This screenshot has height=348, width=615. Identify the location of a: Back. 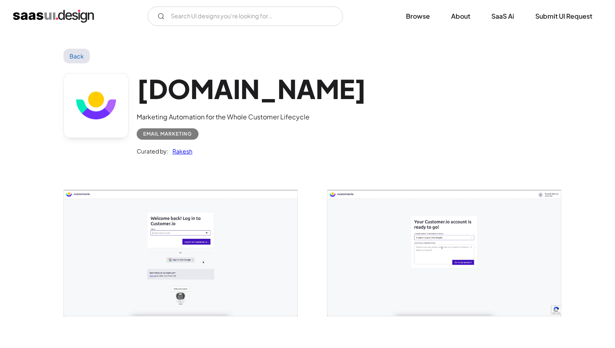
(76, 56).